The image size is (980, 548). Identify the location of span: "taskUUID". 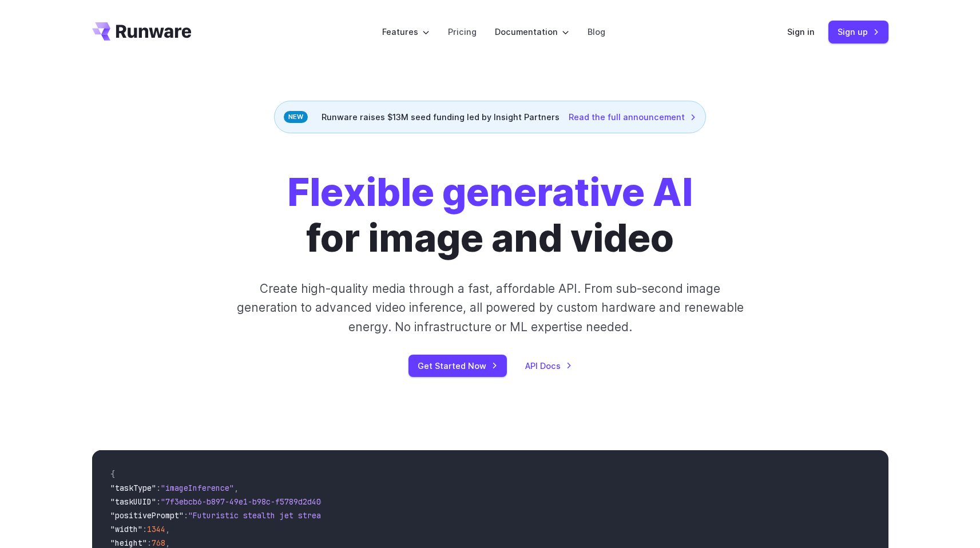
(133, 502).